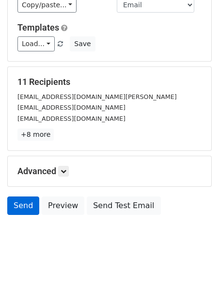 This screenshot has width=219, height=294. Describe the element at coordinates (35, 134) in the screenshot. I see `a: +8 more` at that location.